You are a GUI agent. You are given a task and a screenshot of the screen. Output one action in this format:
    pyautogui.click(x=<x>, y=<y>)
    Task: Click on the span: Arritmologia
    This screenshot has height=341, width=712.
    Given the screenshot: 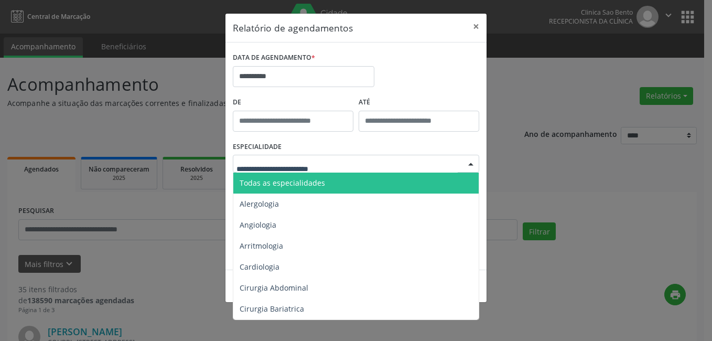 What is the action you would take?
    pyautogui.click(x=261, y=245)
    